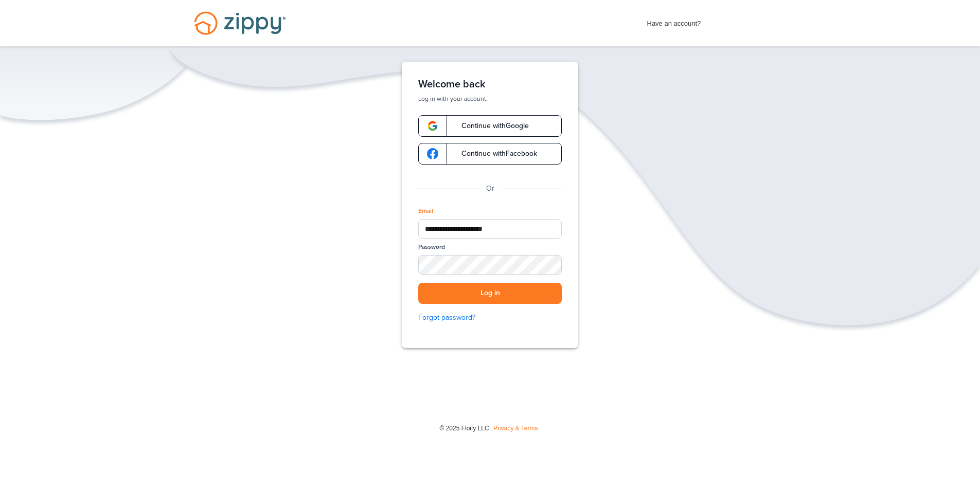  What do you see at coordinates (464, 429) in the screenshot?
I see `span: © 2025 Floify LLC` at bounding box center [464, 429].